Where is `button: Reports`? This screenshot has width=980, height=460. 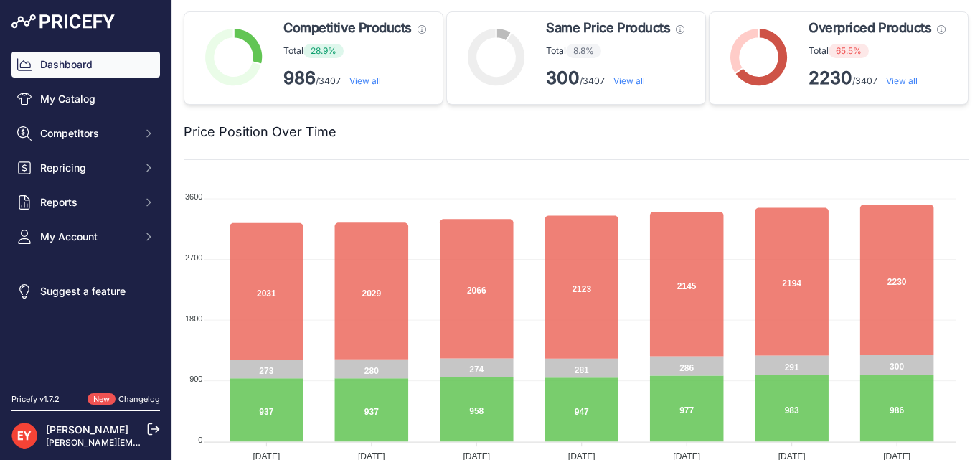
button: Reports is located at coordinates (85, 202).